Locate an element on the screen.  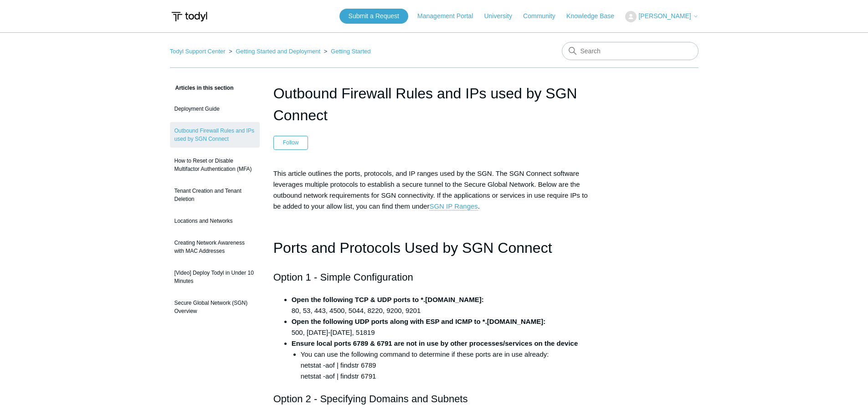
a: Tenant Creation and Tenant Deletion is located at coordinates (215, 195).